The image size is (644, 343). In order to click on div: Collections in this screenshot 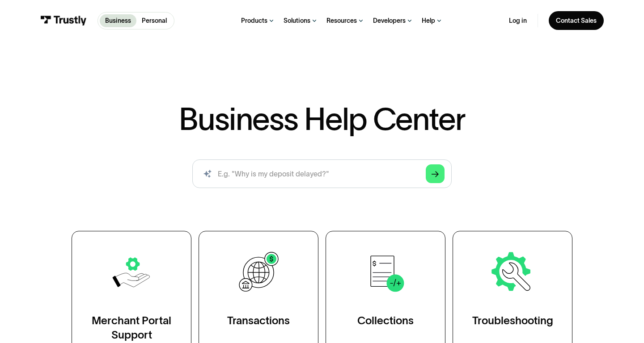, I will do `click(385, 321)`.